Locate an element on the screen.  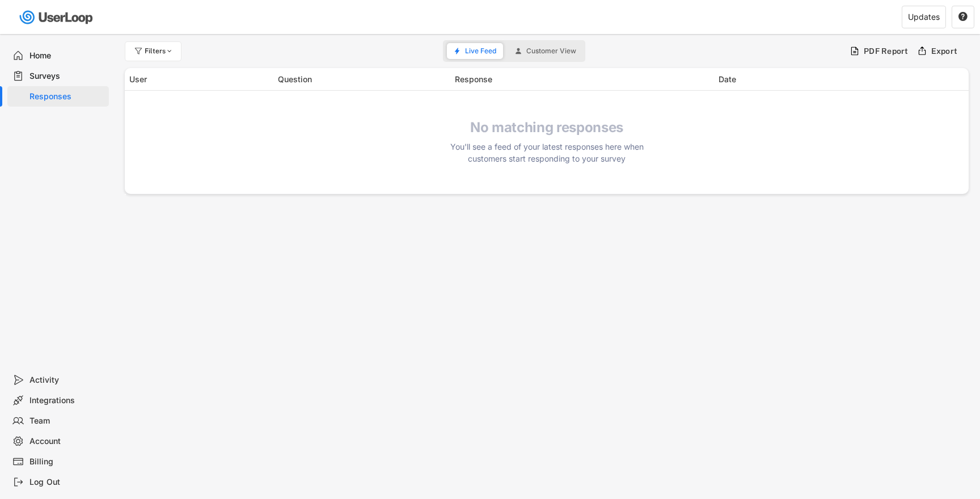
div: Response is located at coordinates (583, 79).